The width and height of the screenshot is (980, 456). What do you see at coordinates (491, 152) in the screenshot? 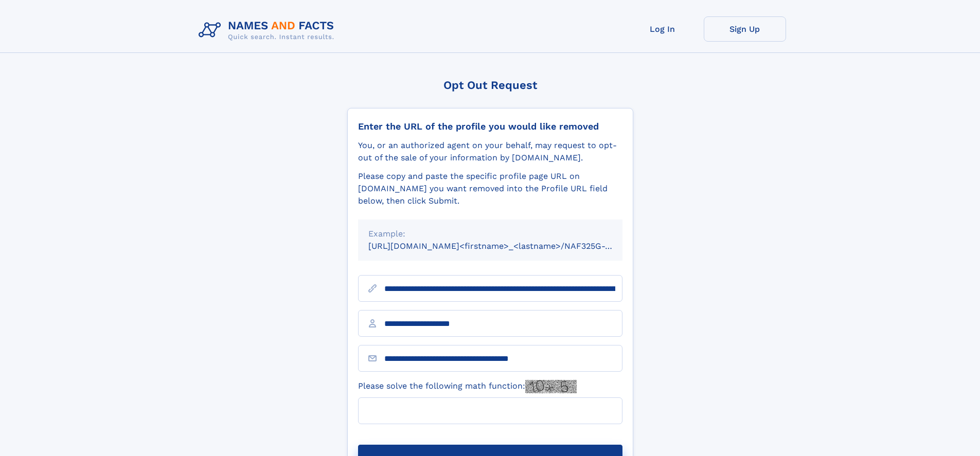
I see `div: You, or an authorized agent on your behalf, may request to opt-out of the sale of your informatio...` at bounding box center [491, 152].